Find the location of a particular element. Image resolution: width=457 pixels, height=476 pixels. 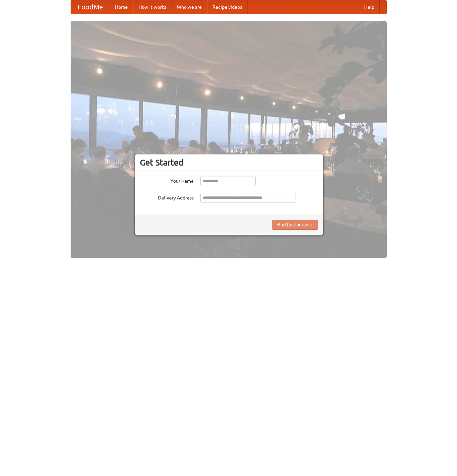

a: Recipe videos is located at coordinates (227, 7).